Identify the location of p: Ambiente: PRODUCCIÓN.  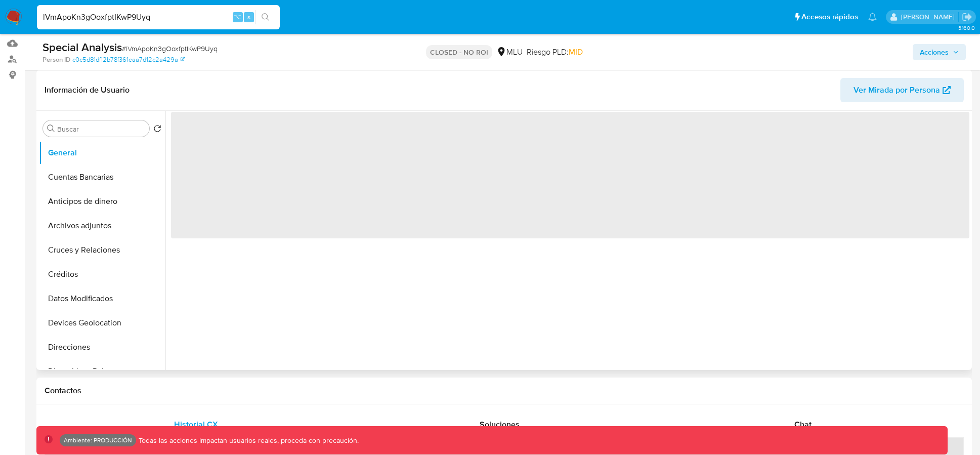
(98, 440).